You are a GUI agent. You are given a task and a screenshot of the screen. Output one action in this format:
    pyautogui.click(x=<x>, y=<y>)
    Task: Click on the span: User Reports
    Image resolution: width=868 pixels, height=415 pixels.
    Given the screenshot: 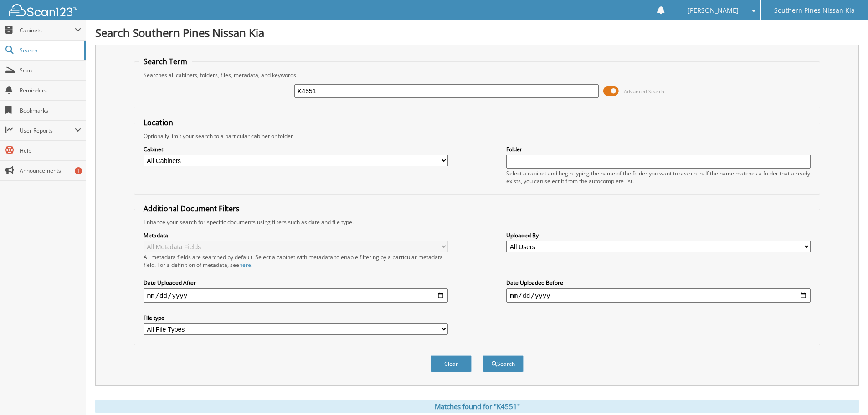 What is the action you would take?
    pyautogui.click(x=47, y=130)
    